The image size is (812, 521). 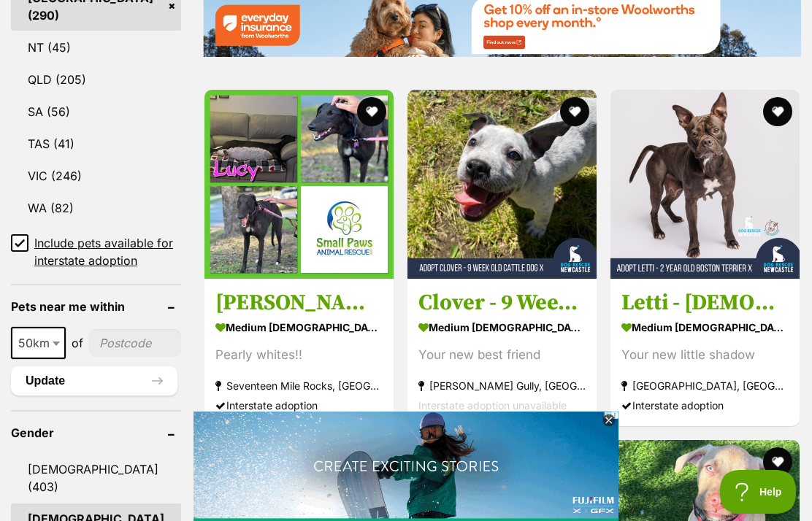 I want to click on img: Letti - 2 Year Old Boston Terrier X Staffy - Boston Terrier x American Staffordshire Terrier Dog, so click(x=705, y=184).